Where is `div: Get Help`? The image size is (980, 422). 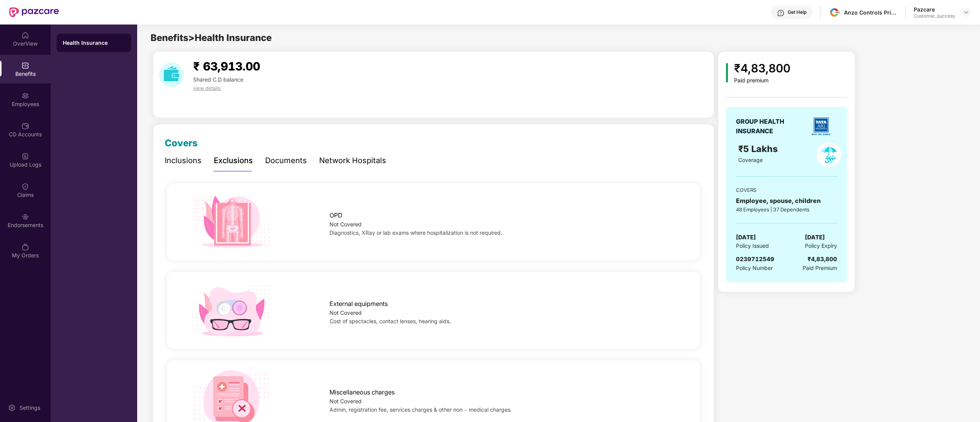
div: Get Help is located at coordinates (797, 12).